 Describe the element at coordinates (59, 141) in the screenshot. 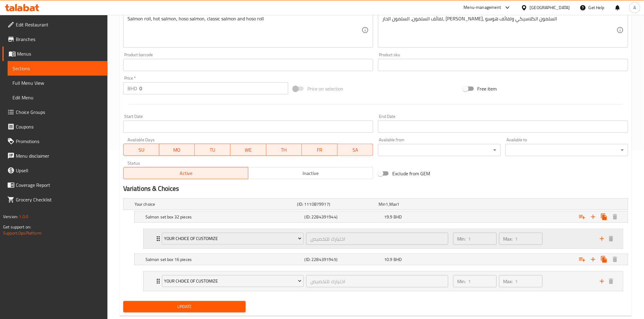

I see `span: Promotions` at that location.